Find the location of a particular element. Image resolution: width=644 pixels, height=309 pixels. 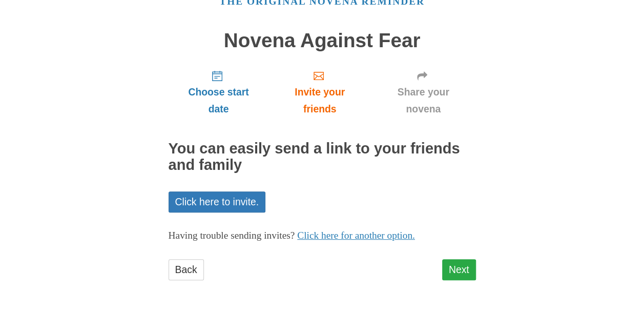

span: Choose start date is located at coordinates (219, 101).